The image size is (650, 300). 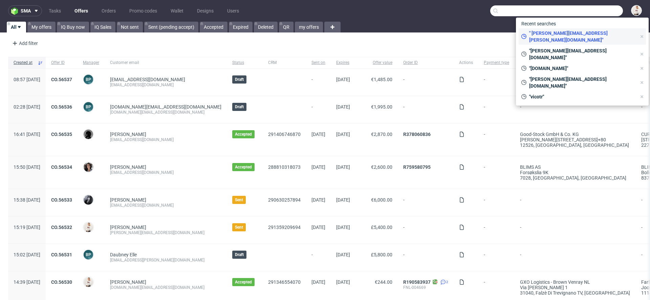 I want to click on span: €2,600.00, so click(x=381, y=167).